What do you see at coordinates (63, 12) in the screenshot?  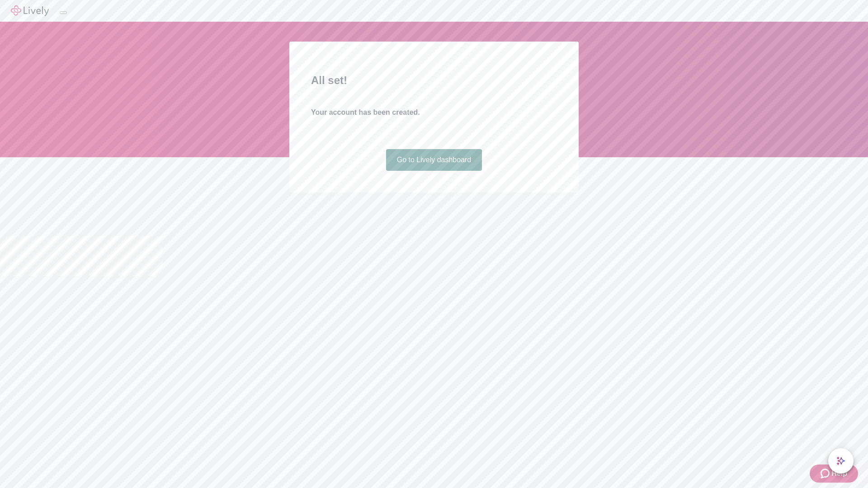 I see `button: Log out` at bounding box center [63, 12].